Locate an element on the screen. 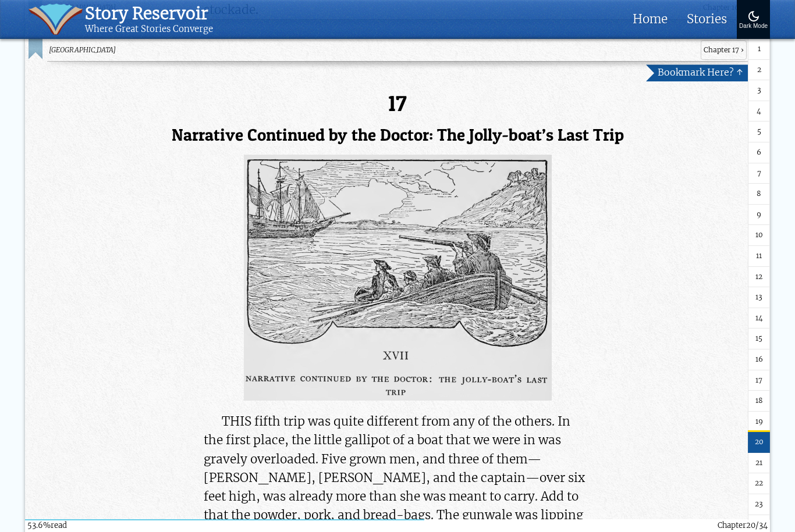 Image resolution: width=795 pixels, height=532 pixels. a: 1 is located at coordinates (759, 49).